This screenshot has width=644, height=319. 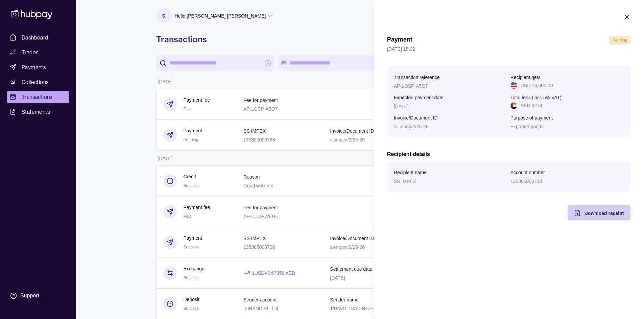 What do you see at coordinates (417, 77) in the screenshot?
I see `p: Transaction reference` at bounding box center [417, 77].